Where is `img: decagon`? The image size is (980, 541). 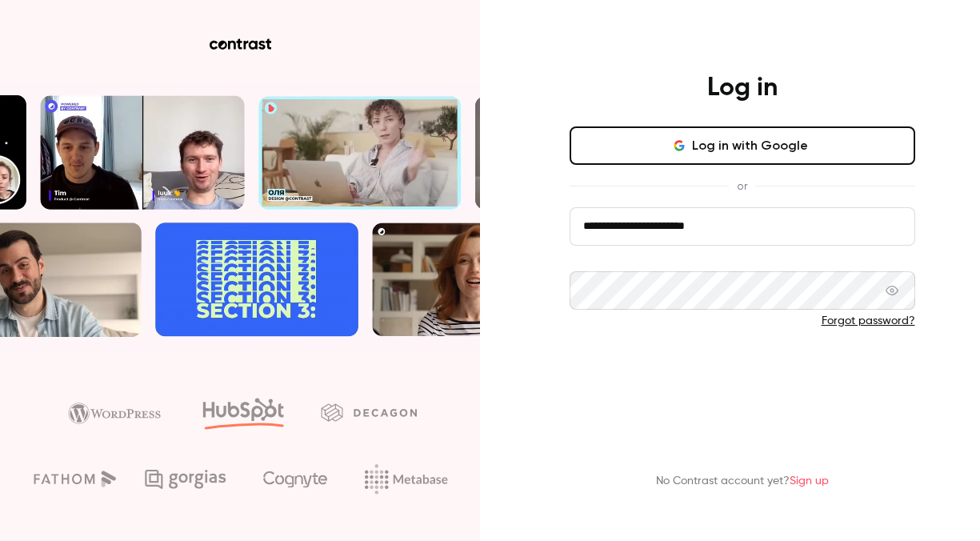 img: decagon is located at coordinates (369, 412).